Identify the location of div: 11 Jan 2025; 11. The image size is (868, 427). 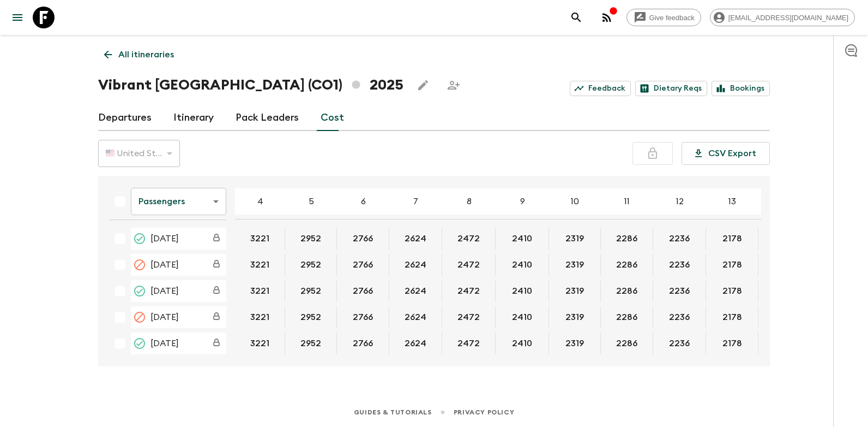
(627, 239).